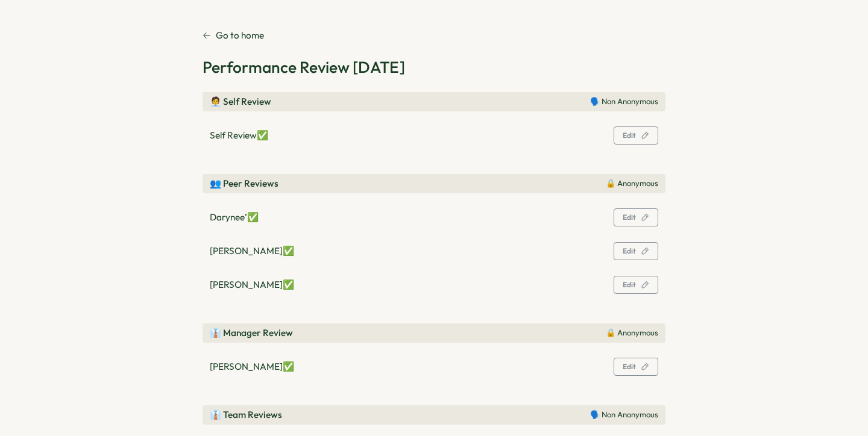  Describe the element at coordinates (240, 35) in the screenshot. I see `p: Go to home` at that location.